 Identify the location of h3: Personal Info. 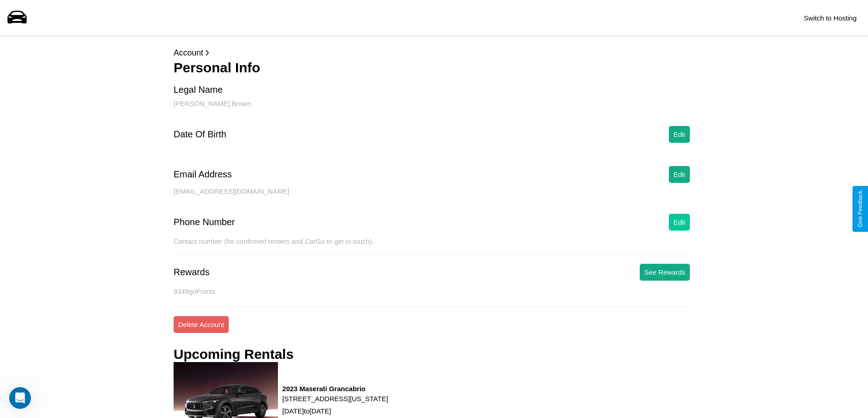
(434, 68).